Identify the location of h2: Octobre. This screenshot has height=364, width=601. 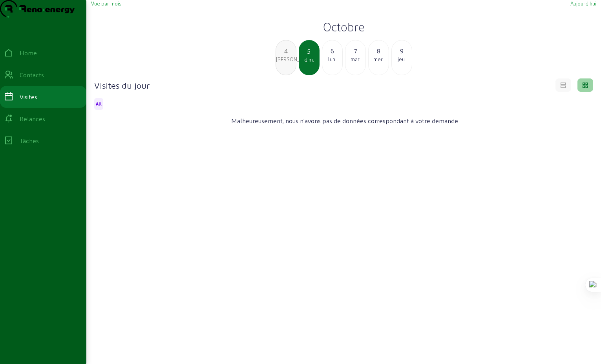
(344, 27).